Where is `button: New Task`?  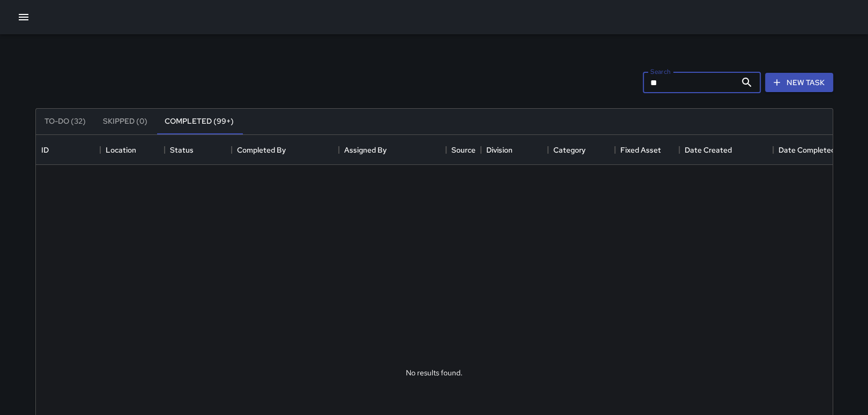
button: New Task is located at coordinates (799, 83).